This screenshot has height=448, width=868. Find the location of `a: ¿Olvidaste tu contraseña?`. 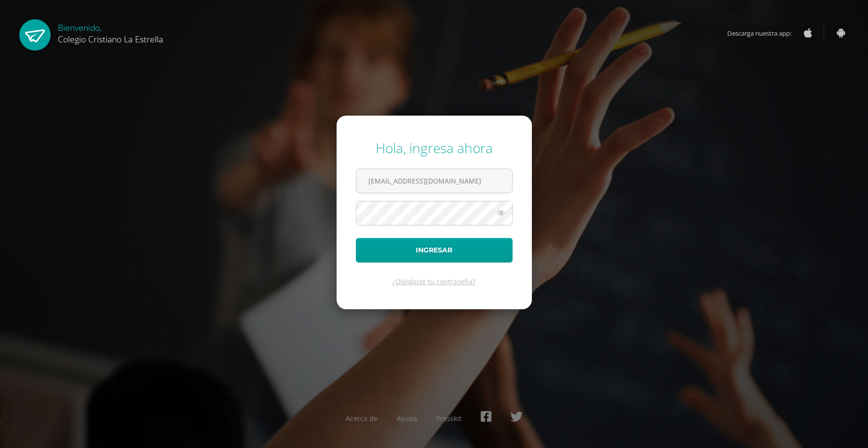

a: ¿Olvidaste tu contraseña? is located at coordinates (434, 281).